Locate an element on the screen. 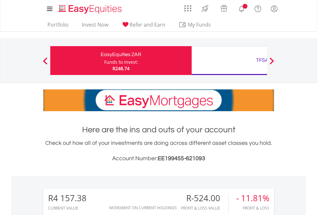  img: grid-menu-icon.svg is located at coordinates (188, 8).